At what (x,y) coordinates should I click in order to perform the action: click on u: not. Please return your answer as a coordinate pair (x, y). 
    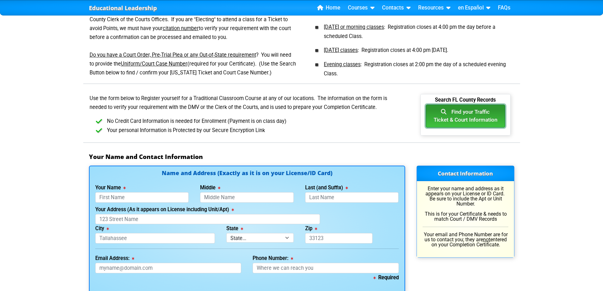
    Looking at the image, I should click on (486, 239).